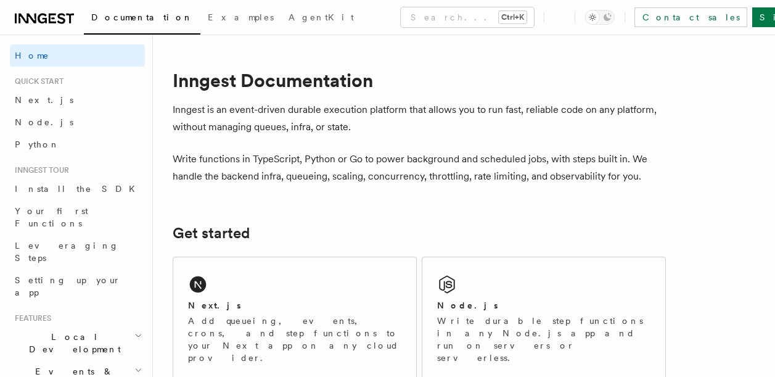 The image size is (775, 377). What do you see at coordinates (295, 339) in the screenshot?
I see `p: Add queueing, events, crons, and step functions to your Next app on any cloud provider.` at bounding box center [295, 339].